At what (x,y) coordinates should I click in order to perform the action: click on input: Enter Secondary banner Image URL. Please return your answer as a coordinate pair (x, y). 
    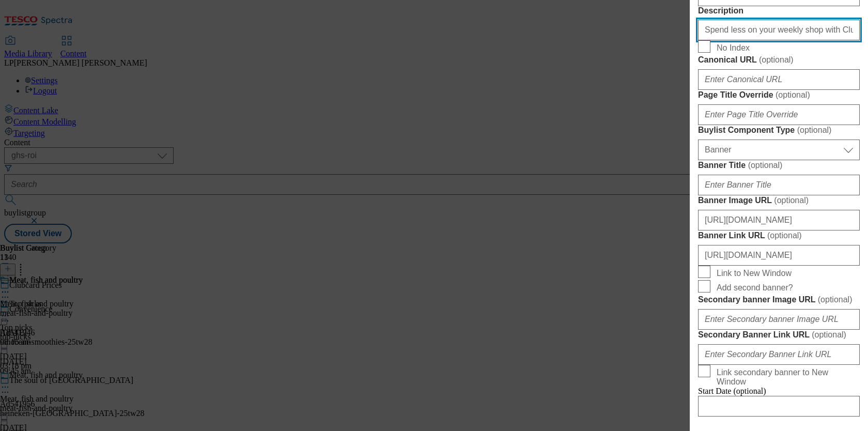
    Looking at the image, I should click on (779, 319).